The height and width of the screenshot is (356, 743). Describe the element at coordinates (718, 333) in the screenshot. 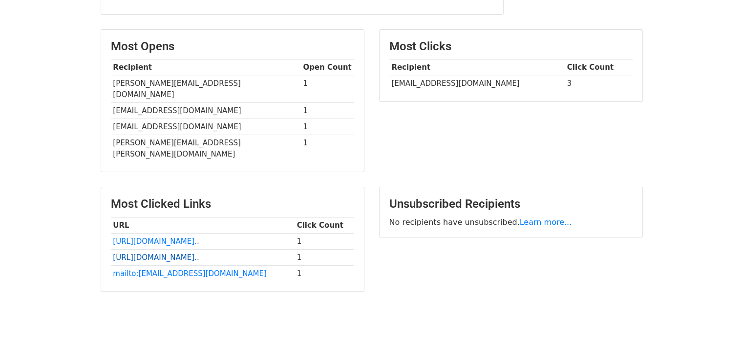

I see `div: Chat Widget` at that location.